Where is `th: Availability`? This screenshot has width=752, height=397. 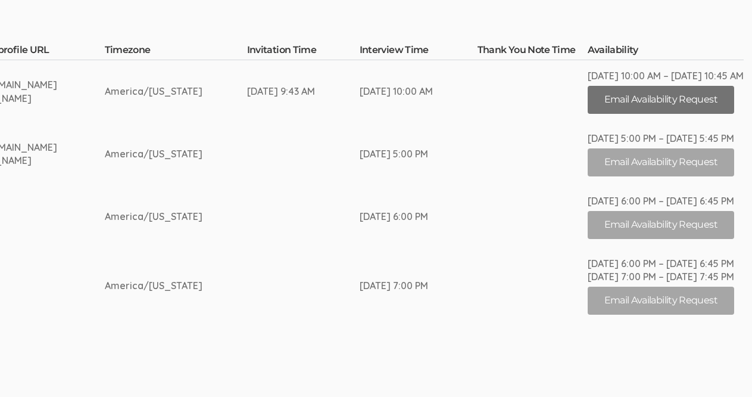 th: Availability is located at coordinates (666, 52).